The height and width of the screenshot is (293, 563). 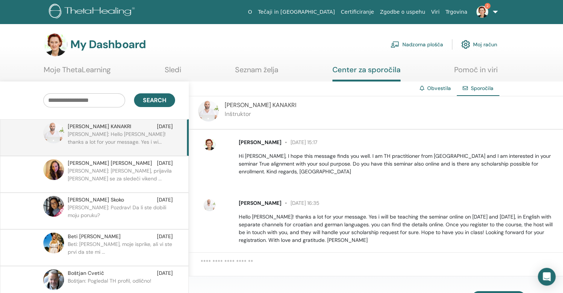 What do you see at coordinates (154, 100) in the screenshot?
I see `span: Search` at bounding box center [154, 100].